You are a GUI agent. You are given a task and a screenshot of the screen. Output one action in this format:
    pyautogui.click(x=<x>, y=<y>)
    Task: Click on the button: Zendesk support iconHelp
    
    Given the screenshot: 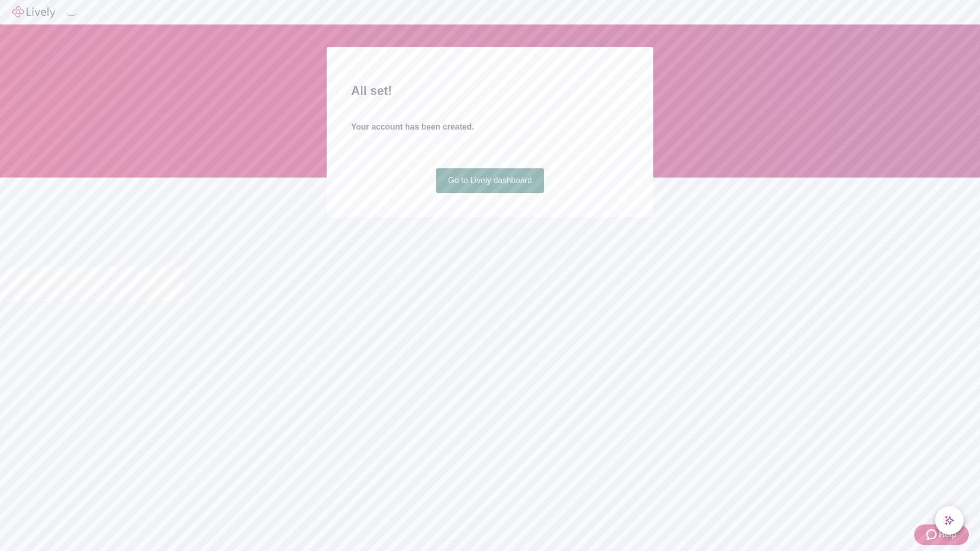 What is the action you would take?
    pyautogui.click(x=941, y=535)
    